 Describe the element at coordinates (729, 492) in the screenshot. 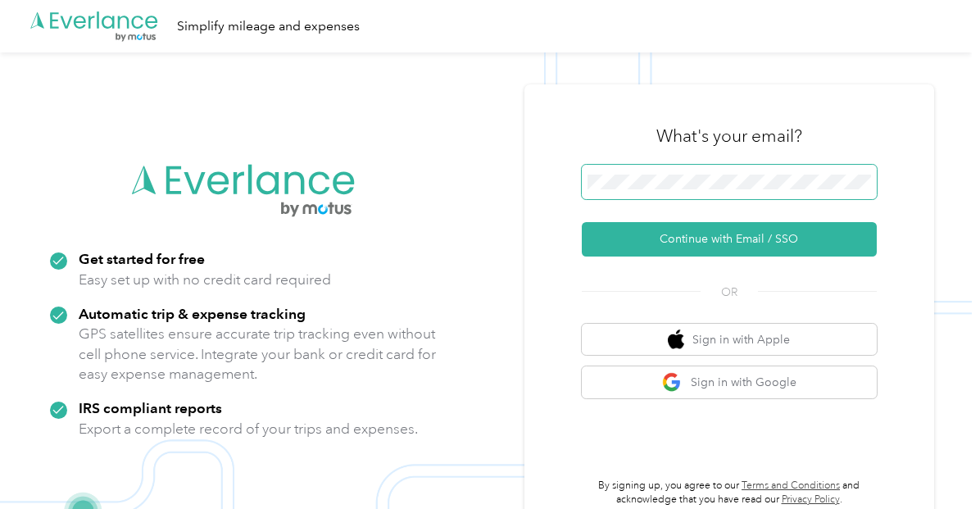

I see `p: By signing up, you agree to our and acknowledge that you have read our .` at that location.